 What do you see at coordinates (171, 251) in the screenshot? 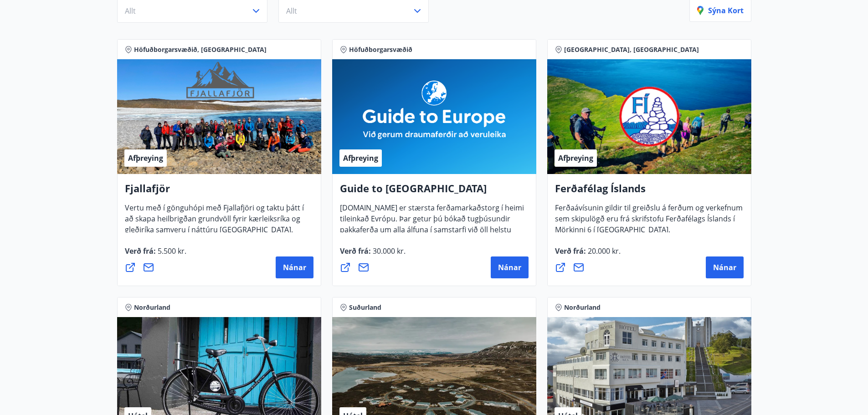
I see `span: 5.500 kr.` at bounding box center [171, 251].